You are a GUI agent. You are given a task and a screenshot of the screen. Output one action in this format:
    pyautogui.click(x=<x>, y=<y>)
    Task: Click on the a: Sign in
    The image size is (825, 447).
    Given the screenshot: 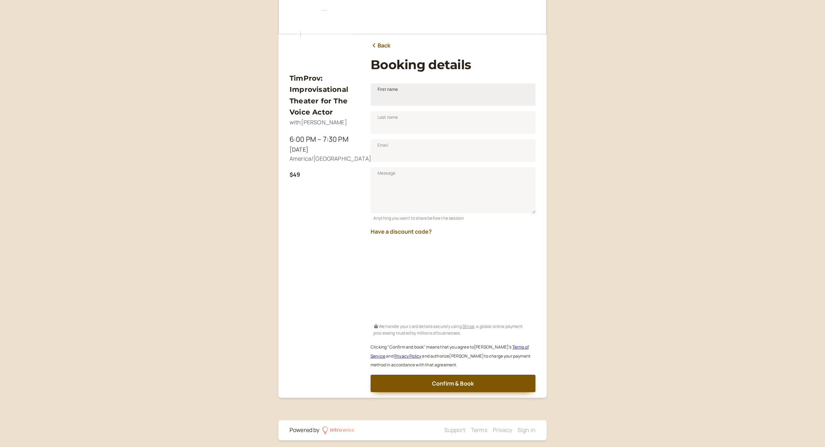 What is the action you would take?
    pyautogui.click(x=526, y=430)
    